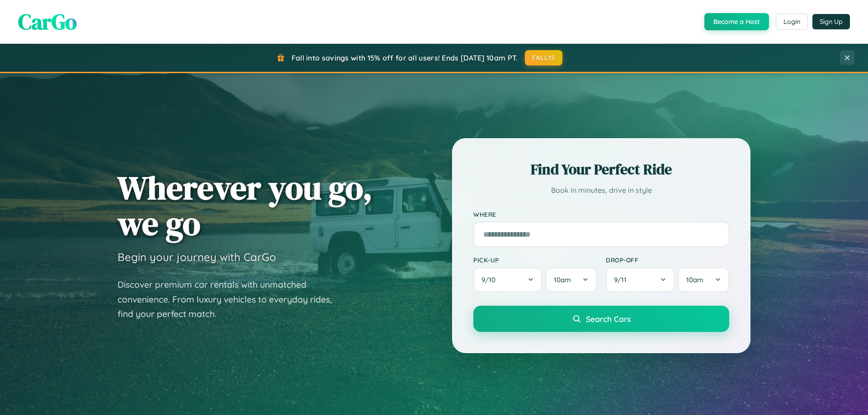 The height and width of the screenshot is (415, 868). What do you see at coordinates (608, 319) in the screenshot?
I see `span: Search Cars` at bounding box center [608, 319].